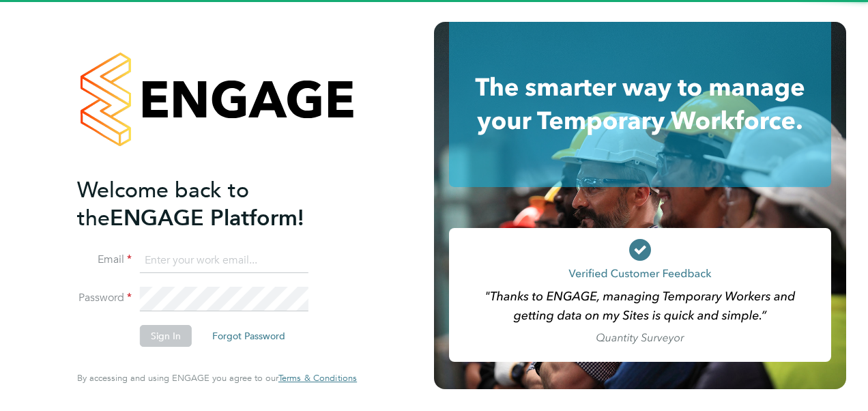 The width and height of the screenshot is (868, 411). Describe the element at coordinates (210, 204) in the screenshot. I see `h2: ENGAGE Platform!` at that location.